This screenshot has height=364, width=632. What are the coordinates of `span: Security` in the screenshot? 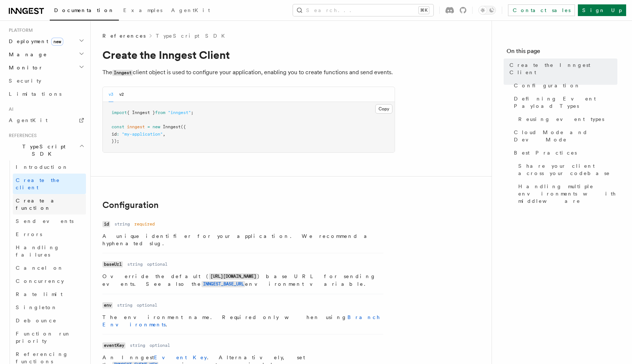 It's located at (25, 81).